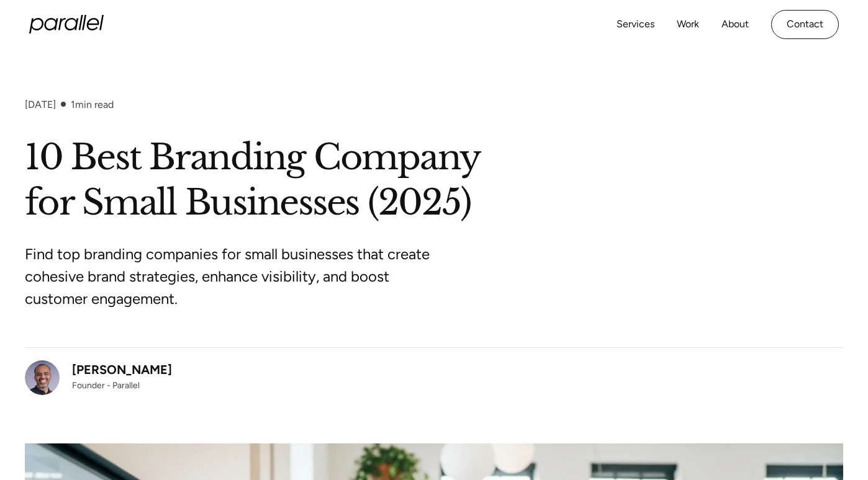 This screenshot has height=480, width=868. I want to click on a: Services, so click(636, 24).